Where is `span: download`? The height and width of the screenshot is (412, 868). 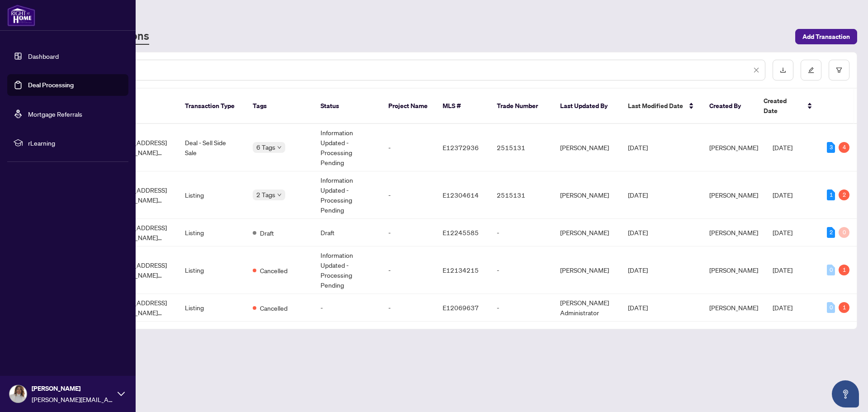 span: download is located at coordinates (783, 70).